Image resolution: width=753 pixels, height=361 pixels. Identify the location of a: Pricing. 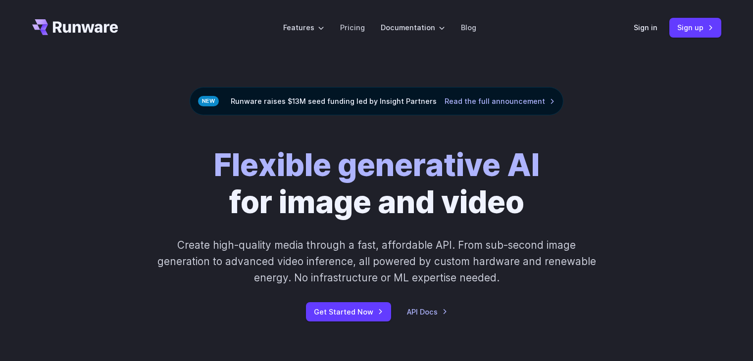
(353, 27).